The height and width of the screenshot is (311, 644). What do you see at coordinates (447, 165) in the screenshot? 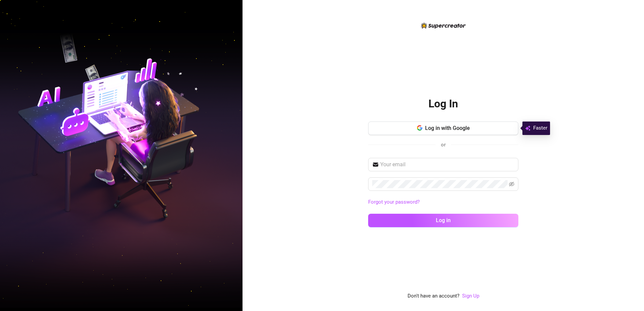
I see `input: Your email` at bounding box center [447, 165].